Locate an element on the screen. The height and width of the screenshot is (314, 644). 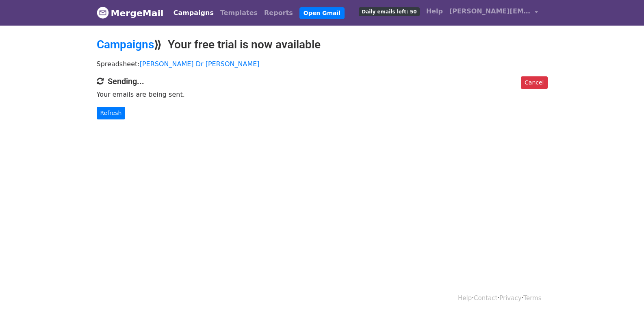
a: Contact is located at coordinates (486, 298).